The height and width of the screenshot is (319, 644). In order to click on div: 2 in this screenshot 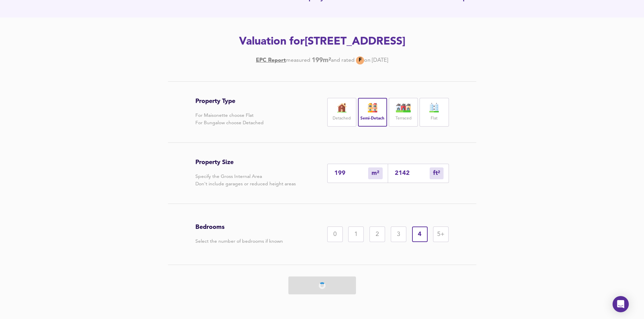, I will do `click(377, 234)`.